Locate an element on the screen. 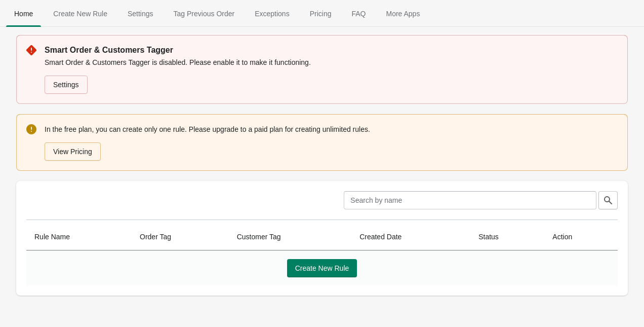 Image resolution: width=644 pixels, height=327 pixels. th: Status is located at coordinates (507, 237).